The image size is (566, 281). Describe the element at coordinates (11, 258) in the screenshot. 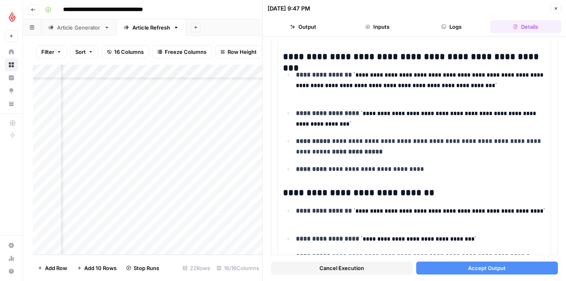

I see `a: Usage` at that location.